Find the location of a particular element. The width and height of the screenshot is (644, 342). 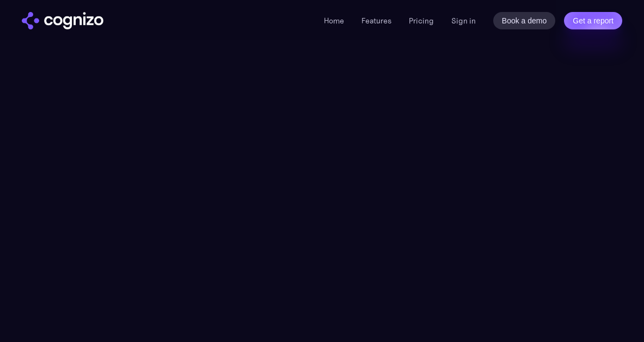

a: Home is located at coordinates (334, 21).